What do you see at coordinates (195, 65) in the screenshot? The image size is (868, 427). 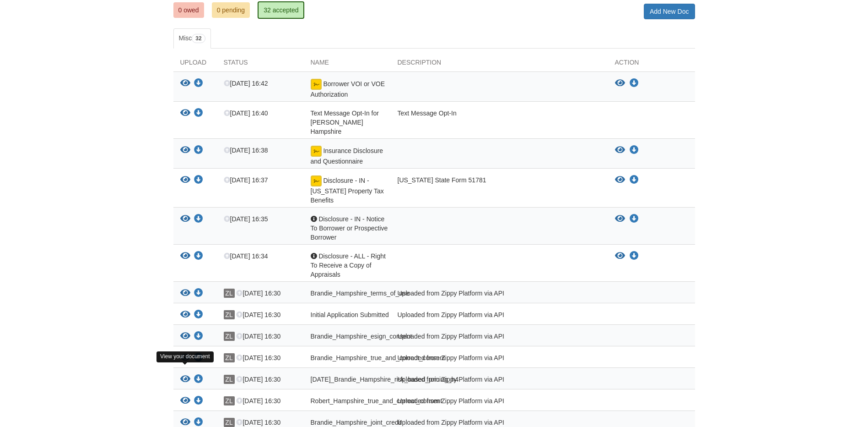 I see `div: Upload` at bounding box center [195, 65].